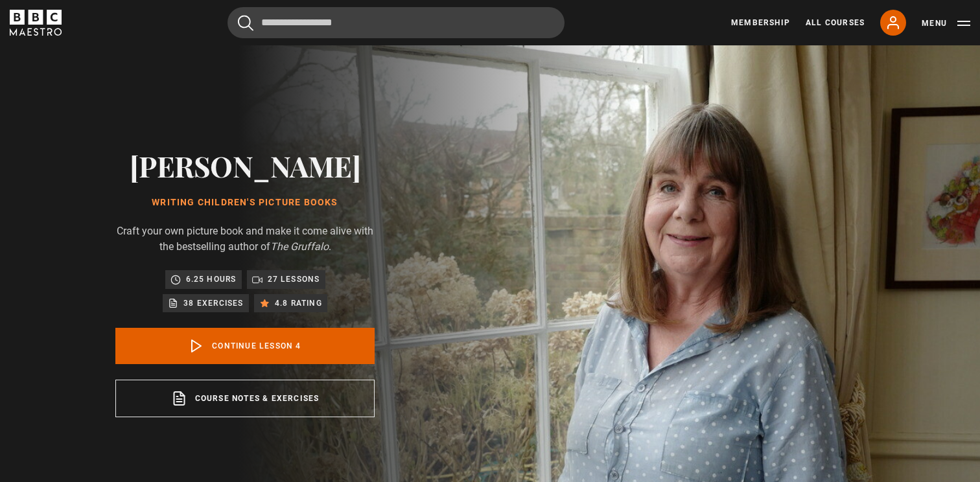 Image resolution: width=980 pixels, height=482 pixels. What do you see at coordinates (245, 345) in the screenshot?
I see `a: Continue lesson 4` at bounding box center [245, 345].